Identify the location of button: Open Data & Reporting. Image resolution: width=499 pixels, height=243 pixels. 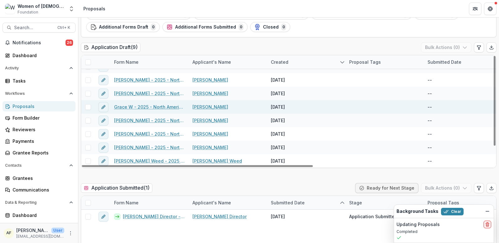
(39, 202).